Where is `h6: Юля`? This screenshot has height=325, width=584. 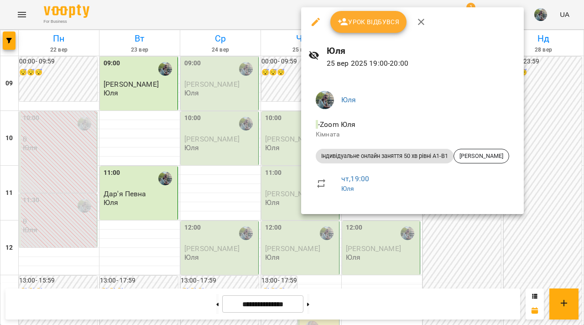 h6: Юля is located at coordinates (422, 51).